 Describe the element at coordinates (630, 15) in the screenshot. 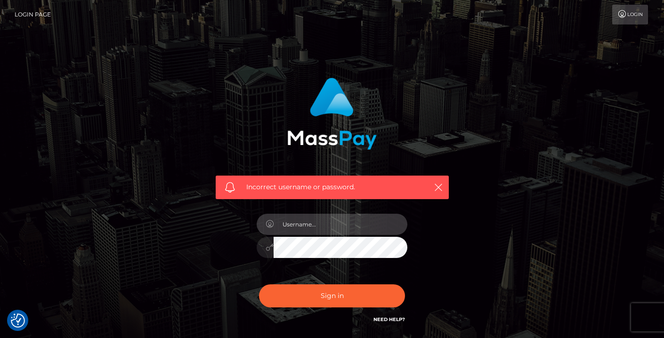

I see `a: Login` at that location.